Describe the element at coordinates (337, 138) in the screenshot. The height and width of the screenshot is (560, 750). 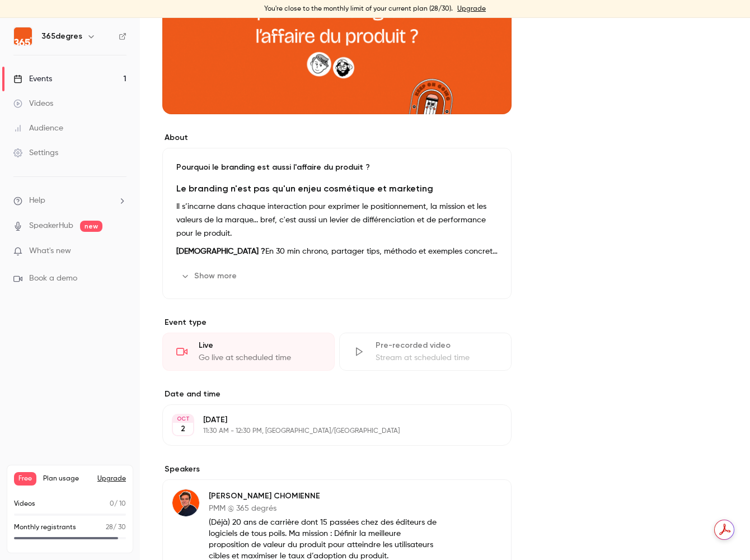
I see `label: About` at that location.